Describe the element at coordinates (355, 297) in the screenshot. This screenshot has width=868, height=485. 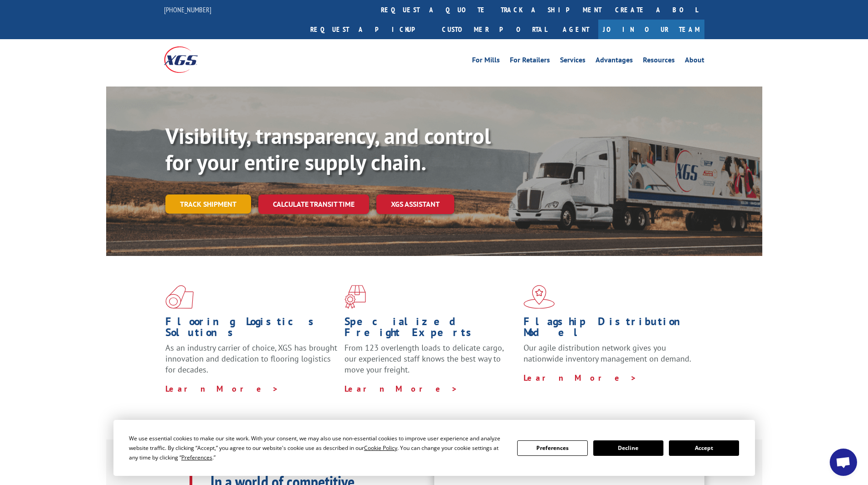
I see `img: xgs-icon-focused-on-flooring-red` at that location.